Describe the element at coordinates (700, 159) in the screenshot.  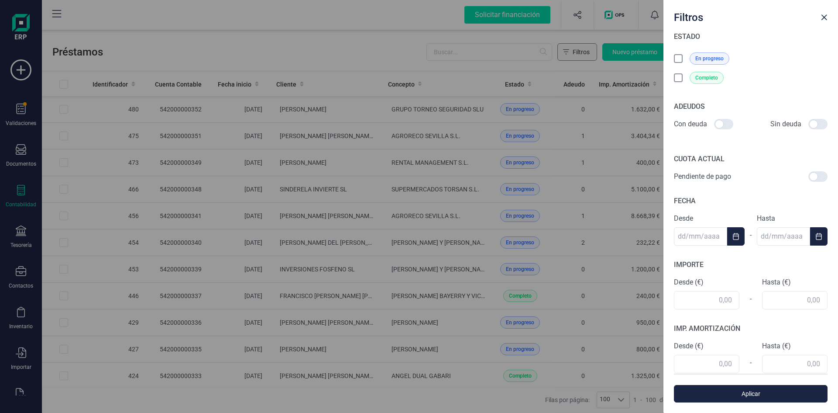
I see `span: CUOTA ACTUAL` at that location.